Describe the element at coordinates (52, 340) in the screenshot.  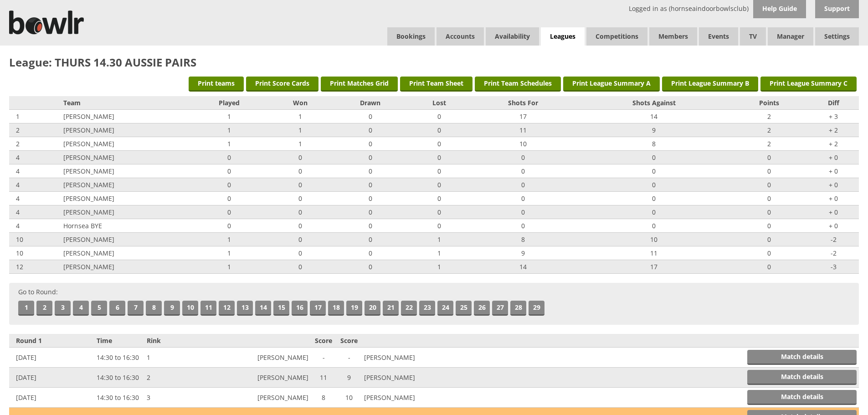
I see `th: Round 1` at that location.